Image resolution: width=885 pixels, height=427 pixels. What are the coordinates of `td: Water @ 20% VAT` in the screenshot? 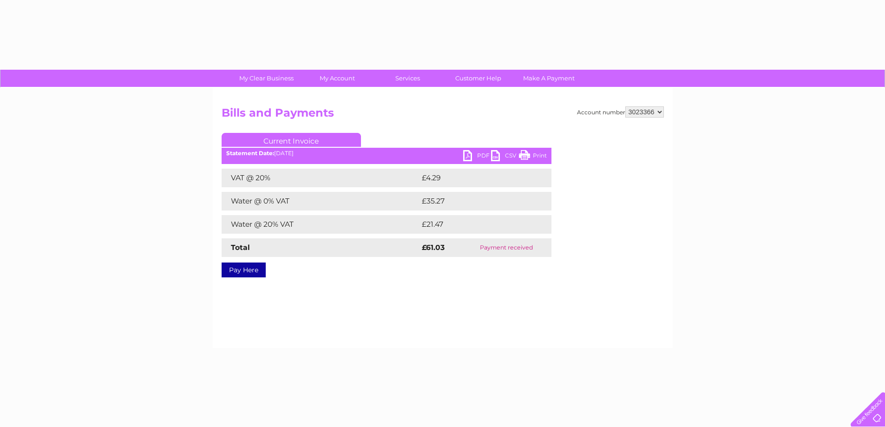 It's located at (321, 224).